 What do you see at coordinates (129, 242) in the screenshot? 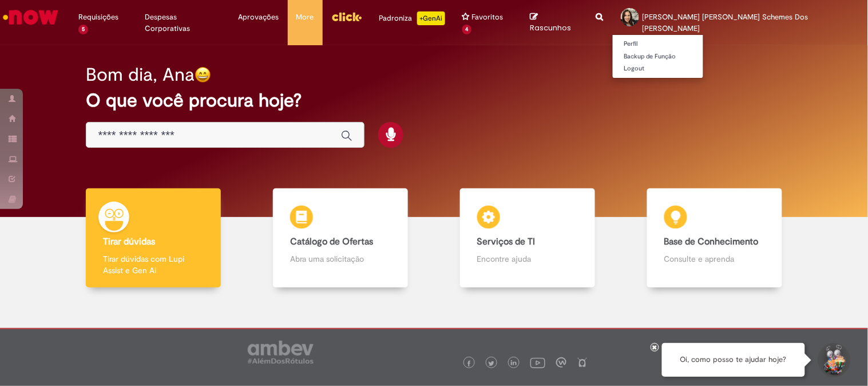
I see `b: Tirar dúvidas` at bounding box center [129, 242].